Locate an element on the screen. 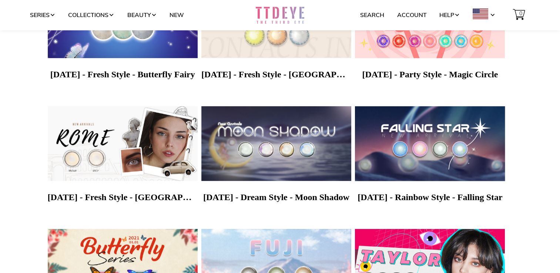 The height and width of the screenshot is (273, 560). a: Beauty is located at coordinates (142, 15).